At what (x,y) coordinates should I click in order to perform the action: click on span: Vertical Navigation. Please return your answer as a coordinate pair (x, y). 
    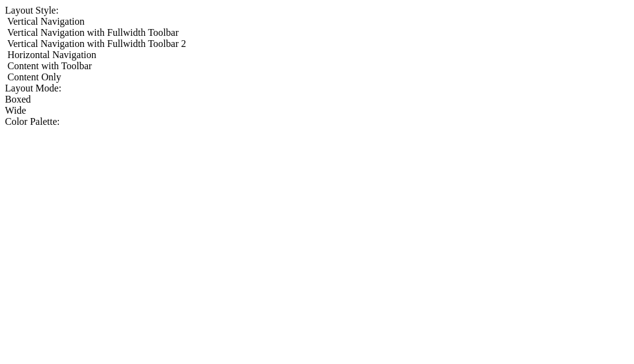
    Looking at the image, I should click on (45, 21).